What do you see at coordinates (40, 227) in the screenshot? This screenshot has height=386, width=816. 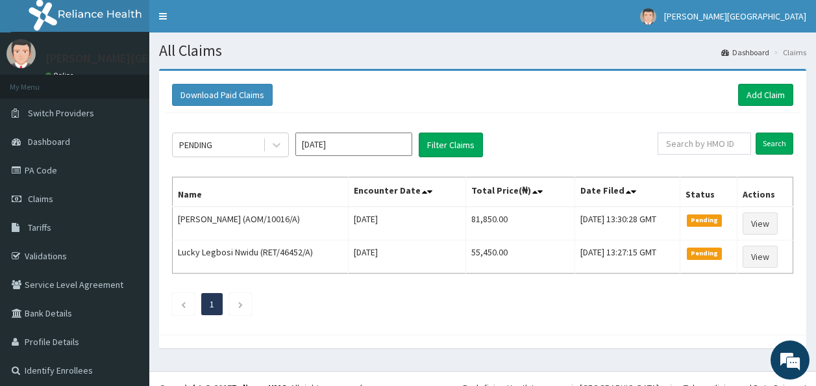 I see `span: Tariffs` at bounding box center [40, 227].